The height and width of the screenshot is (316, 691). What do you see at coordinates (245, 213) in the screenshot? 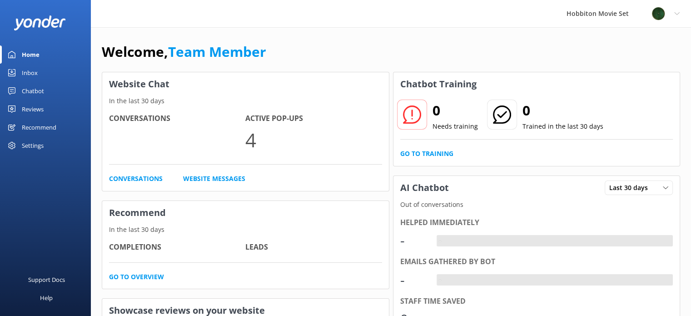
I see `h3: Recommend` at bounding box center [245, 213].